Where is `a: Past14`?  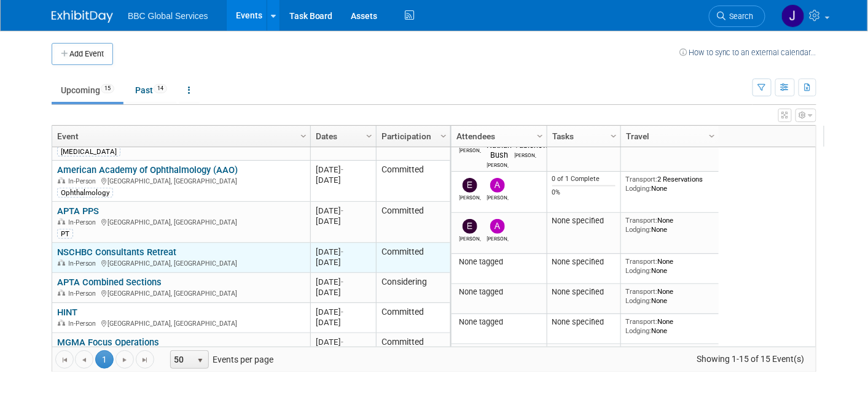 a: Past14 is located at coordinates (151, 90).